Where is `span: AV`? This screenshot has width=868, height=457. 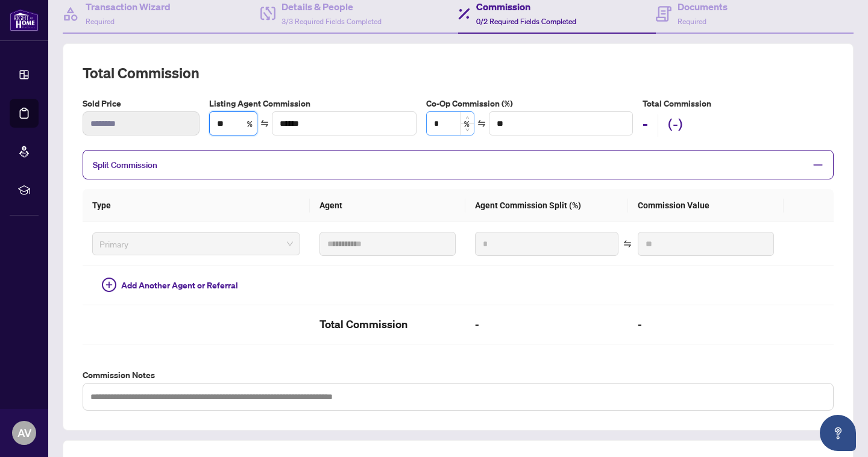 span: AV is located at coordinates (24, 433).